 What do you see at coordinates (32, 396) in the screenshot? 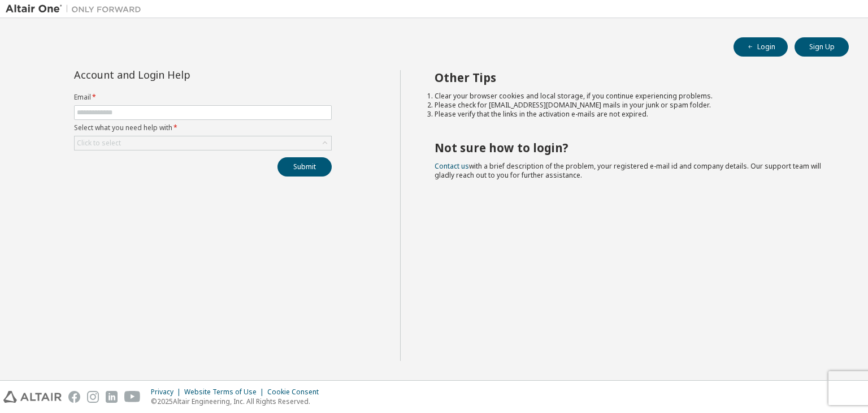
I see `img: altair_logo.svg` at bounding box center [32, 396].